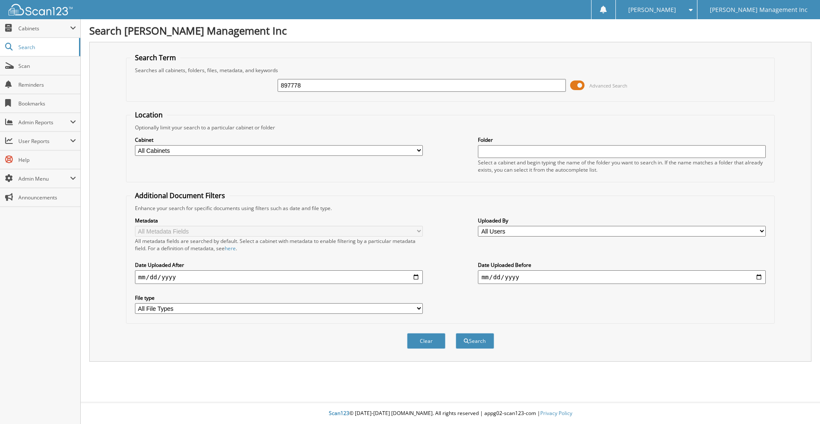  Describe the element at coordinates (279, 140) in the screenshot. I see `label: Cabinet` at that location.